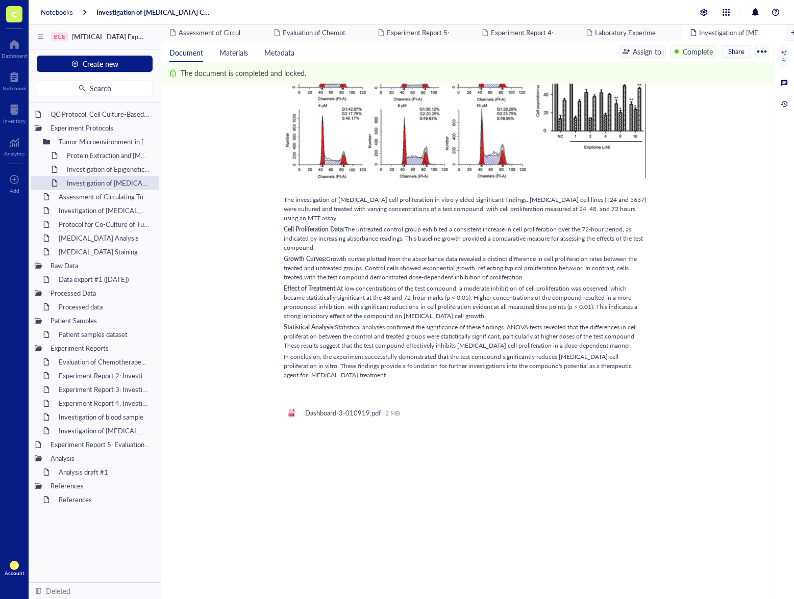 Image resolution: width=794 pixels, height=599 pixels. I want to click on span: In conclusion, the experiment successfully demonstrated that the test compound significantly redu..., so click(458, 366).